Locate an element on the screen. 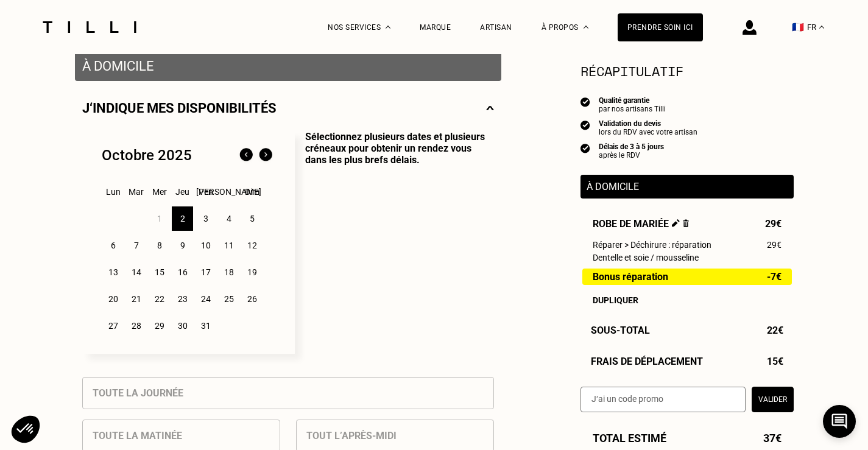 This screenshot has width=868, height=450. span: -7€ is located at coordinates (774, 276).